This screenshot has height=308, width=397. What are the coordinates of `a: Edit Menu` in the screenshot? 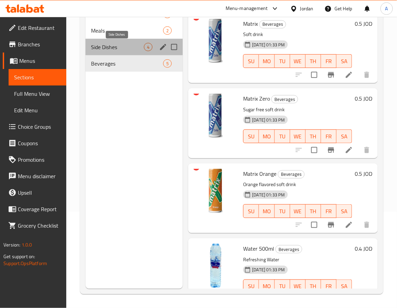 It's located at (37, 110).